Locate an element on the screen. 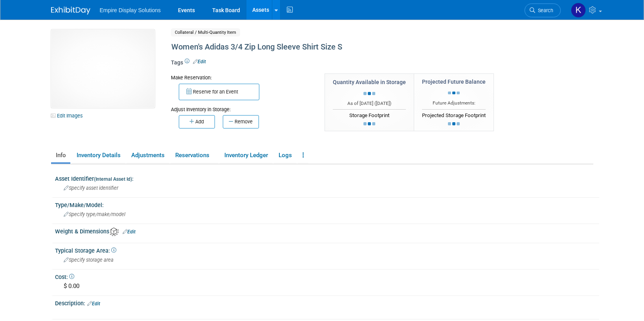 The width and height of the screenshot is (644, 321). button: Remove is located at coordinates (241, 122).